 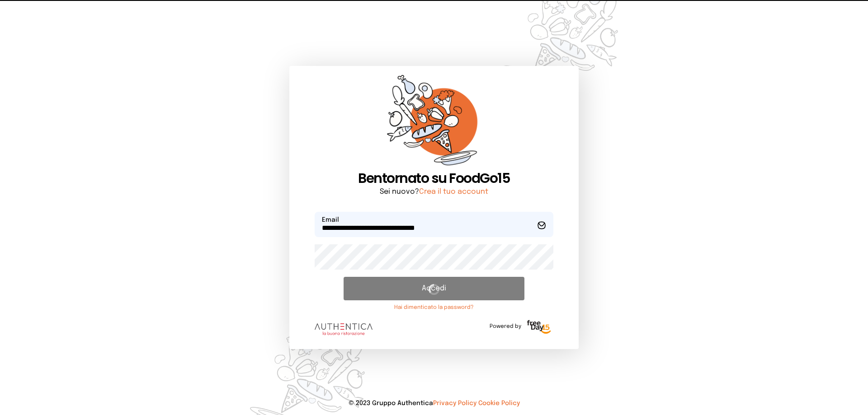 I want to click on img: logo.8f33a47.png, so click(x=344, y=329).